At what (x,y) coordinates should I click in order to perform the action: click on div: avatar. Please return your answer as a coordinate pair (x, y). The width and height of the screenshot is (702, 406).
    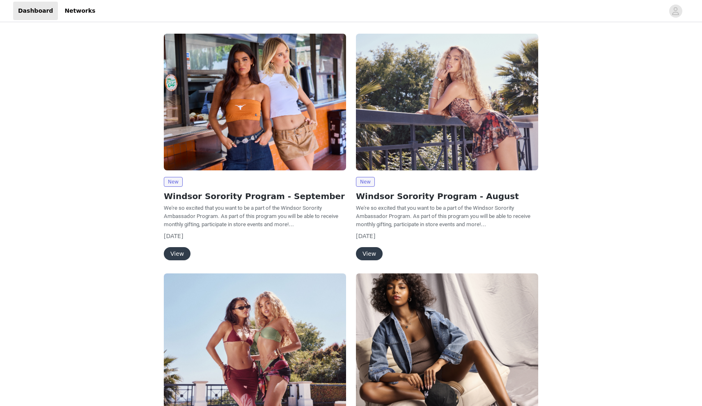
    Looking at the image, I should click on (676, 11).